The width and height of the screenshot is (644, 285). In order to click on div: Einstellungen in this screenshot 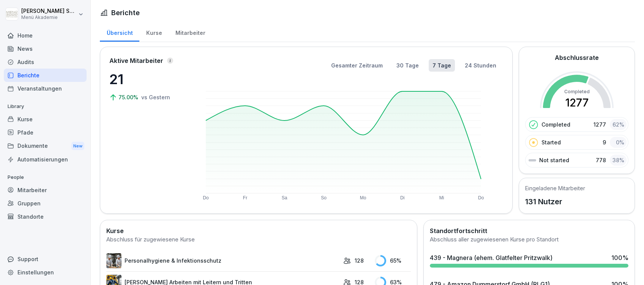, I will do `click(45, 272)`.